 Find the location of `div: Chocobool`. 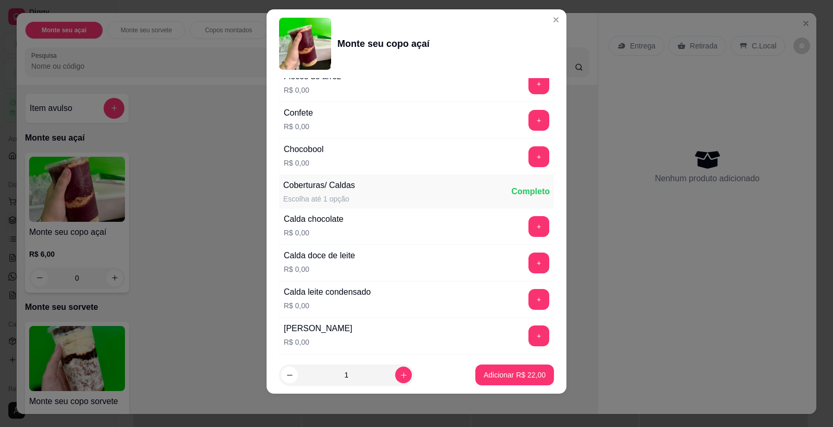

div: Chocobool is located at coordinates (304, 149).